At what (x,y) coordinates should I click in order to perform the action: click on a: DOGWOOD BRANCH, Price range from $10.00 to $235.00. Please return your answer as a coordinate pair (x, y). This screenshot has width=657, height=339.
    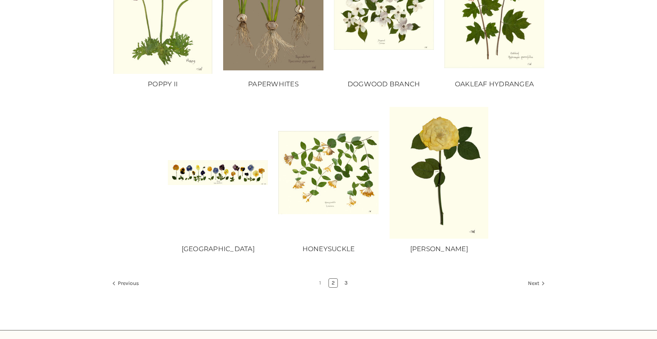
    Looking at the image, I should click on (384, 84).